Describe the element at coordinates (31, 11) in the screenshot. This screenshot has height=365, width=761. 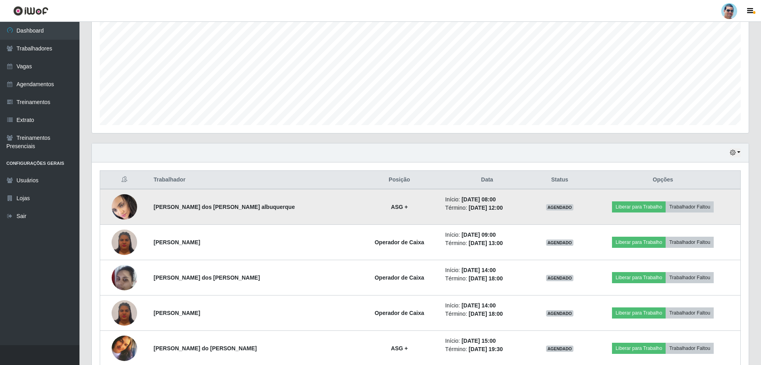
I see `img: CoreUI Logo` at that location.